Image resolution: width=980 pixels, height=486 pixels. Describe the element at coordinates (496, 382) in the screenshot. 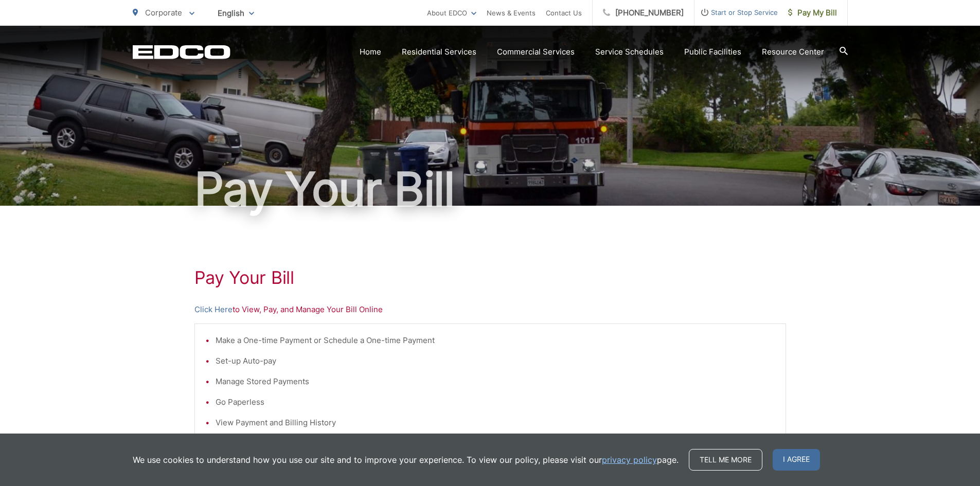

I see `li: Manage Stored Payments` at that location.